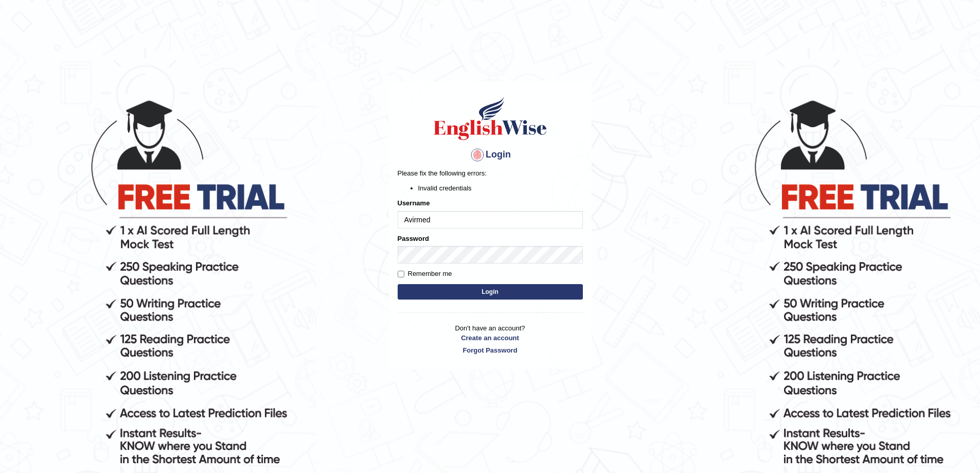 The width and height of the screenshot is (980, 473). I want to click on label: Username, so click(414, 203).